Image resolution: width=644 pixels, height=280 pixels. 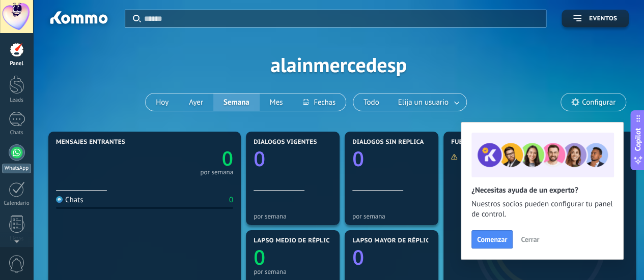 I want to click on span: Mensajes entrantes, so click(x=91, y=142).